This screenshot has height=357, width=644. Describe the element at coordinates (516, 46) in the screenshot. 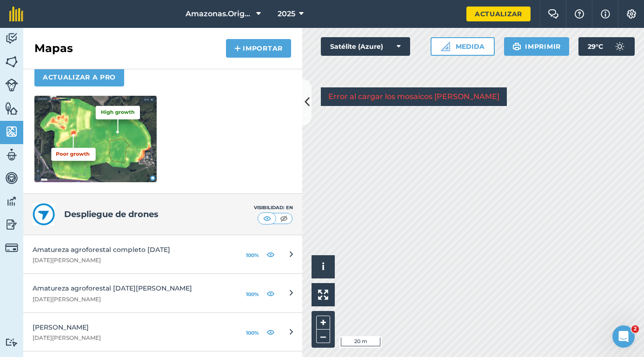

I see `img: svg+xml;base64,PHN2ZyB4bWxucz0iaHR0cDovL3d3dy53My5vcmcvMjAwMC9zdmciIHdpZHRoPSIxOSIgaGVpZ2h0PSIyNC...` at that location.